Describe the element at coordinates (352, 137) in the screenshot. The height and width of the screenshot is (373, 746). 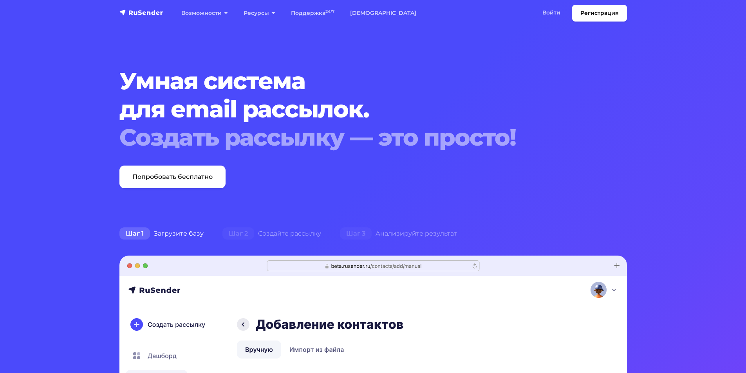
I see `div: Создать рассылку — это просто!` at that location.